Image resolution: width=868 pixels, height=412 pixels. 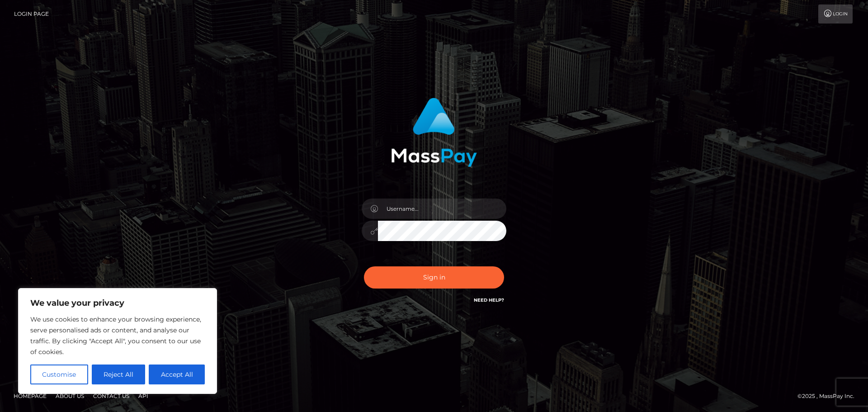 What do you see at coordinates (118, 335) in the screenshot?
I see `p: We use cookies to enhance your browsing experience, serve personalised ads or content, and analys...` at bounding box center [118, 335].